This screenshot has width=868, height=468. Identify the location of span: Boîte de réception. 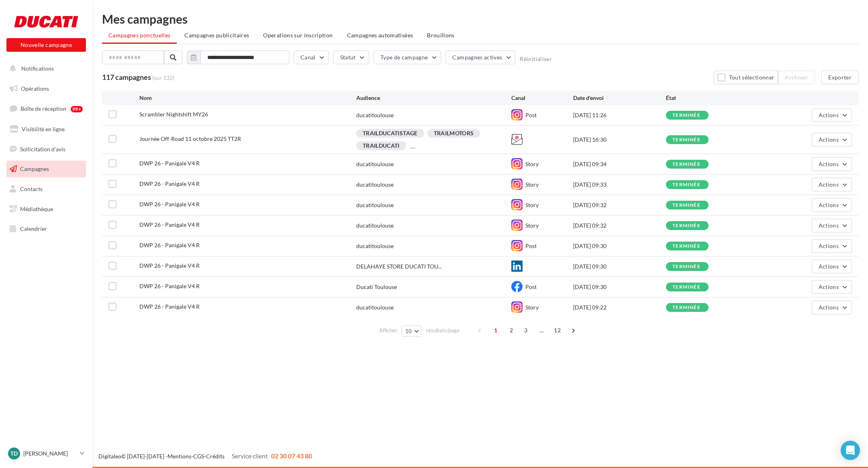
(43, 108).